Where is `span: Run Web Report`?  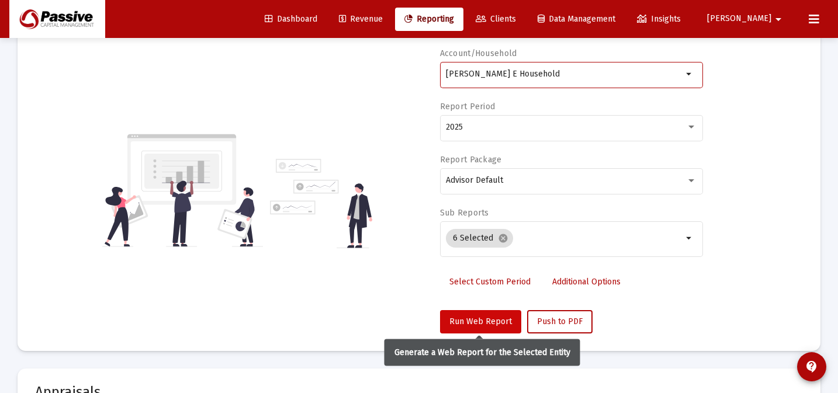 span: Run Web Report is located at coordinates (480, 321).